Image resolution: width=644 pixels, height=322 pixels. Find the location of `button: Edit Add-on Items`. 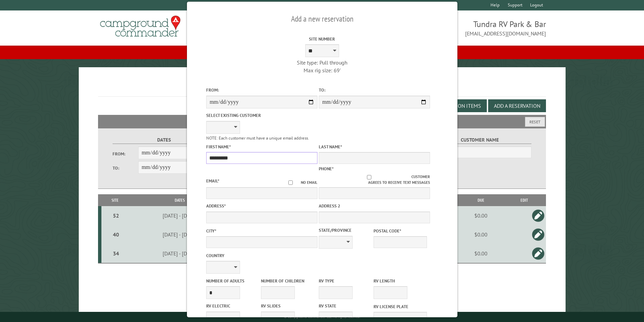

button: Edit Add-on Items is located at coordinates (458, 106).